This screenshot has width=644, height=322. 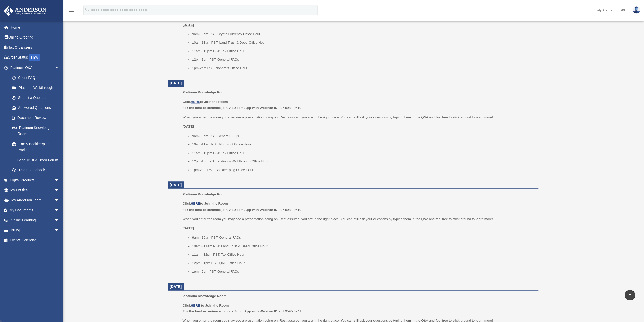 I want to click on li: 9am - 10am PST: General FAQs, so click(x=363, y=237).